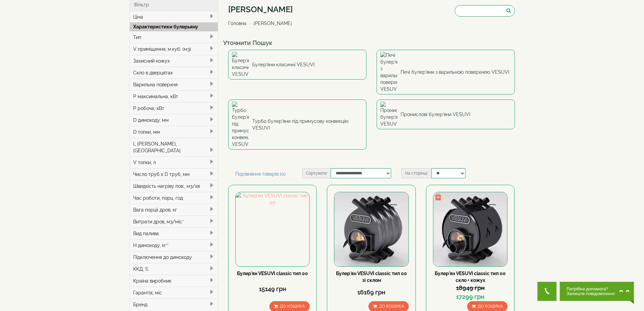 This screenshot has width=644, height=311. Describe the element at coordinates (597, 292) in the screenshot. I see `button: Chat button` at that location.